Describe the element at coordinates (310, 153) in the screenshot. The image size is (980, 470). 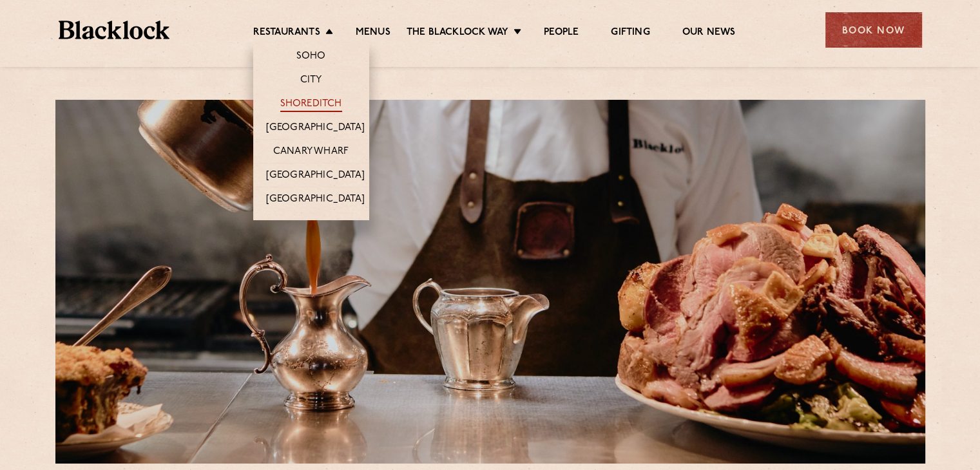
I see `a: Canary Wharf` at that location.